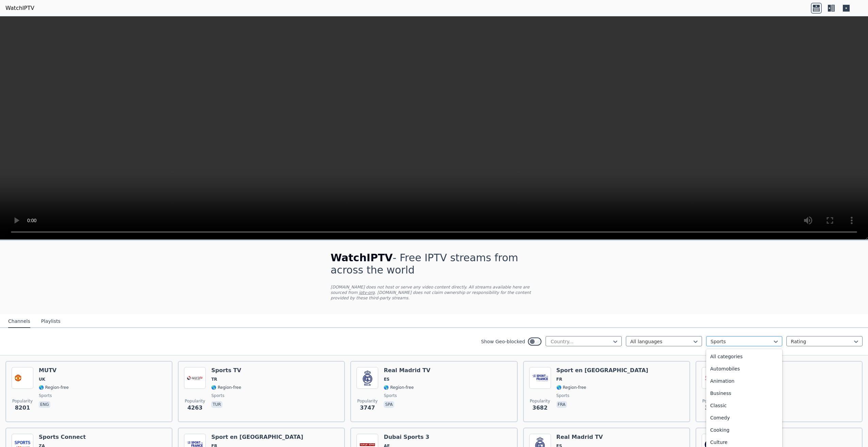 This screenshot has width=868, height=447. I want to click on p: spa, so click(389, 404).